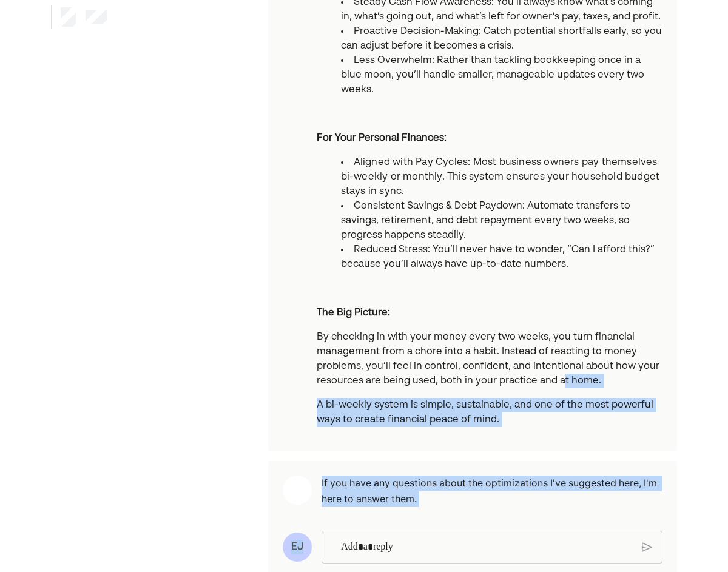 Image resolution: width=728 pixels, height=572 pixels. Describe the element at coordinates (502, 75) in the screenshot. I see `li: Less Overwhelm: Rather than tackling bookkeeping once in a blue moon, you’ll handle smaller, mana...` at that location.